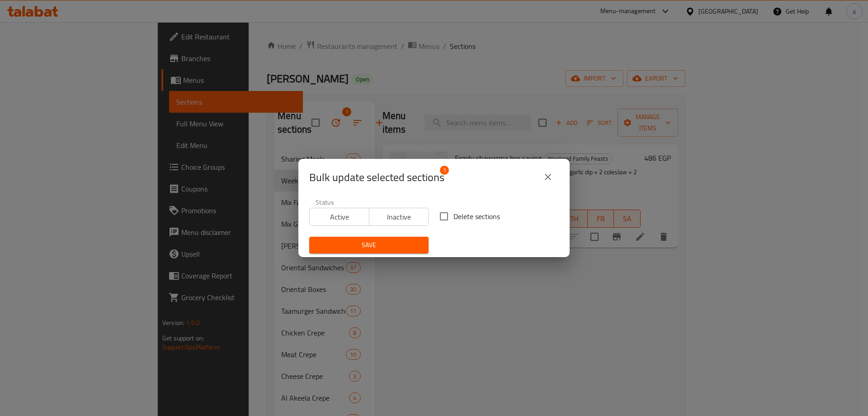 The height and width of the screenshot is (416, 868). Describe the element at coordinates (399, 217) in the screenshot. I see `span: Inactive` at that location.